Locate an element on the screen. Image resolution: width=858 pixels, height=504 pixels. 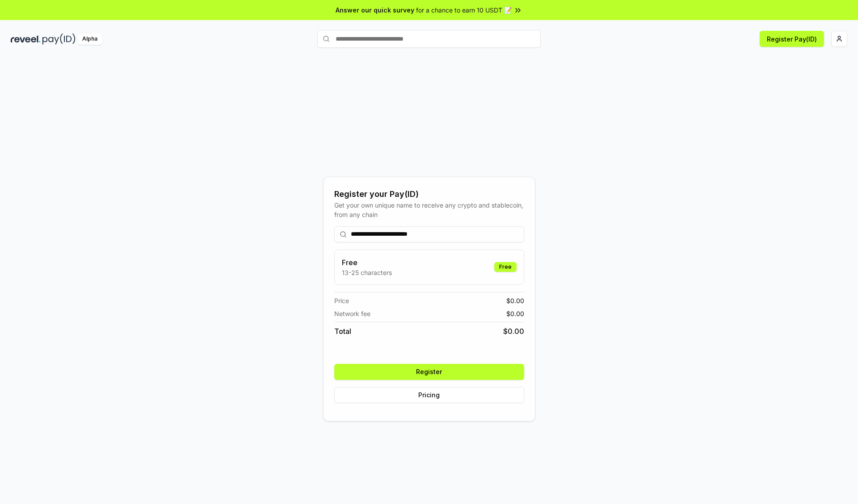
button: Register Pay(ID) is located at coordinates (792, 39).